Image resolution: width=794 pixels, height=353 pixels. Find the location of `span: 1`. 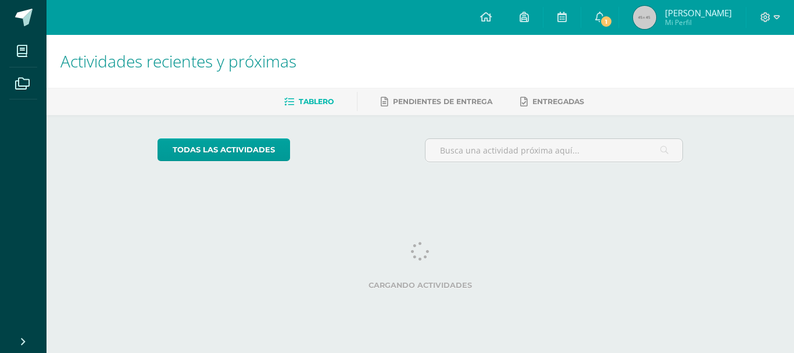

span: 1 is located at coordinates (606, 22).